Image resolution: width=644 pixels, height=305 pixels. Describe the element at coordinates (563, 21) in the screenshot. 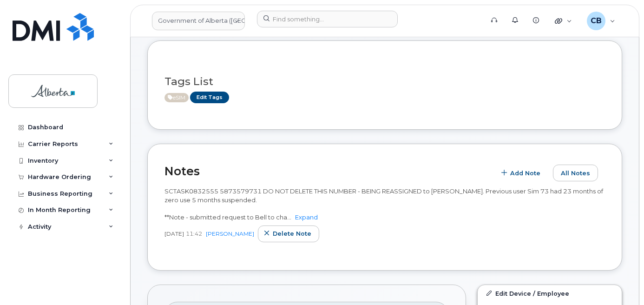

I see `div: Quicklinks` at that location.